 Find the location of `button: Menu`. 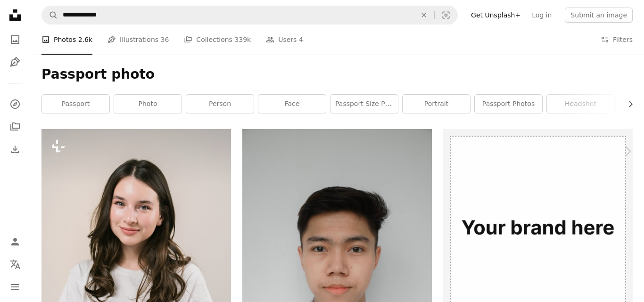

button: Menu is located at coordinates (15, 287).